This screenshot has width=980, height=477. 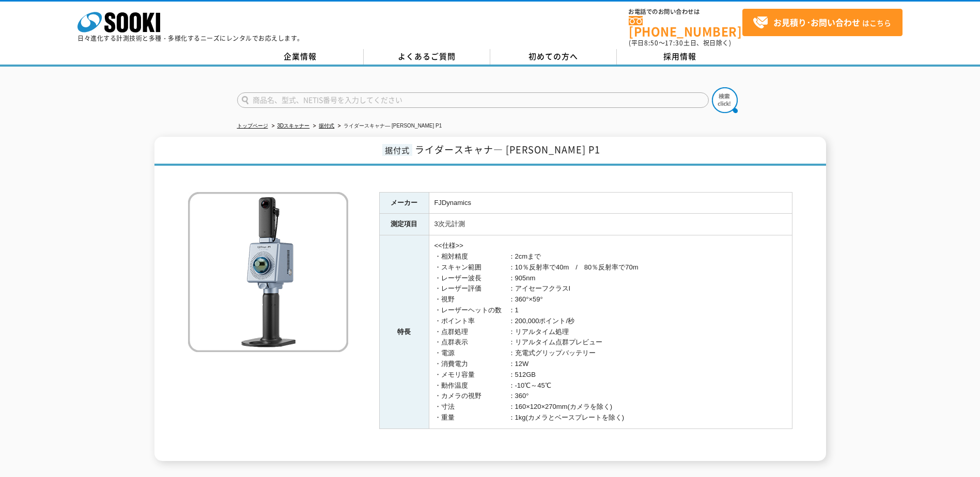 I want to click on span: 8:50, so click(x=652, y=43).